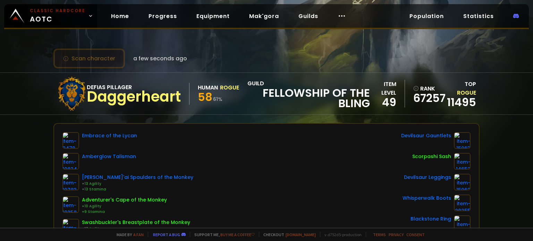 The width and height of the screenshot is (533, 241). I want to click on div: +17 Agility, so click(136, 229).